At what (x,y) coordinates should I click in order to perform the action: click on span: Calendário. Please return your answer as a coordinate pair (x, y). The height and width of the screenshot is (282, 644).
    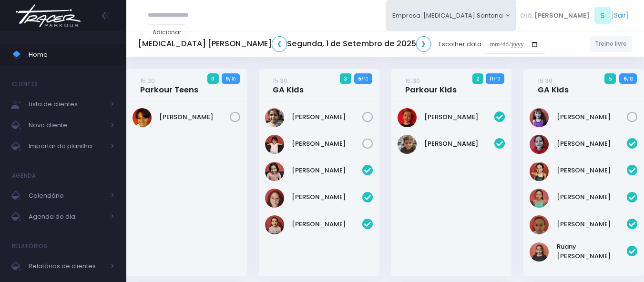
    Looking at the image, I should click on (67, 196).